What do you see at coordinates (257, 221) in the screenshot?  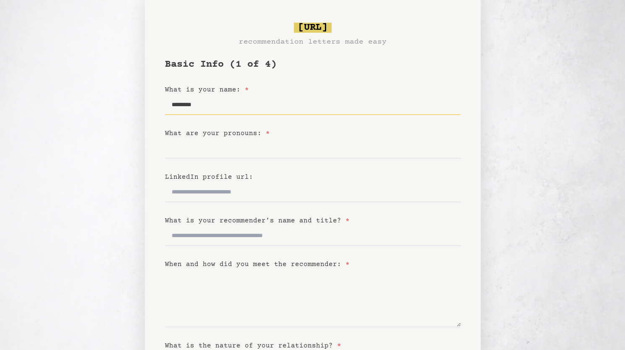 I see `label: What is your recommender’s name and title?` at bounding box center [257, 221].